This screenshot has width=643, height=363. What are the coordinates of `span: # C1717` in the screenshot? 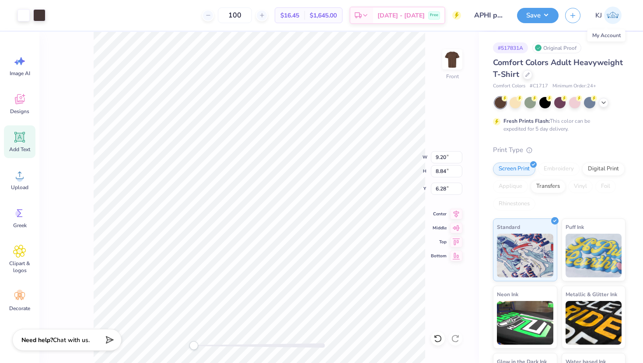 It's located at (539, 86).